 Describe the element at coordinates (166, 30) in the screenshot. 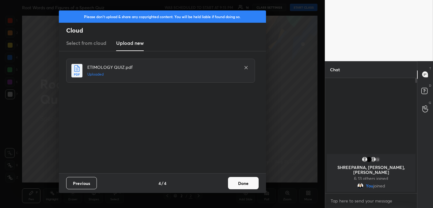

I see `h2: Cloud` at that location.